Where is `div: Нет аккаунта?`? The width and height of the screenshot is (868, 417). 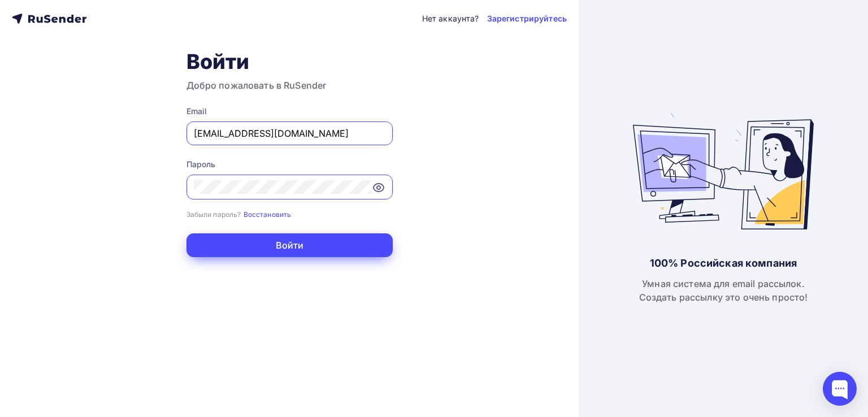 div: Нет аккаунта? is located at coordinates (450, 19).